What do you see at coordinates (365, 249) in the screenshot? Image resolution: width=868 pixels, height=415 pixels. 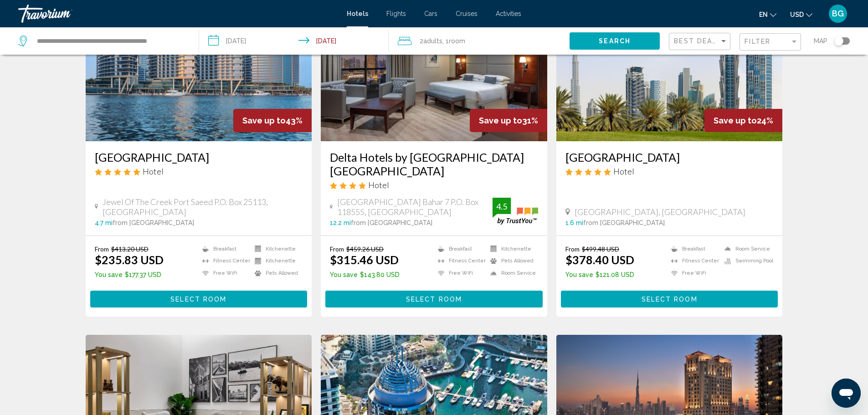 I see `del: $459.26 USD` at bounding box center [365, 249].